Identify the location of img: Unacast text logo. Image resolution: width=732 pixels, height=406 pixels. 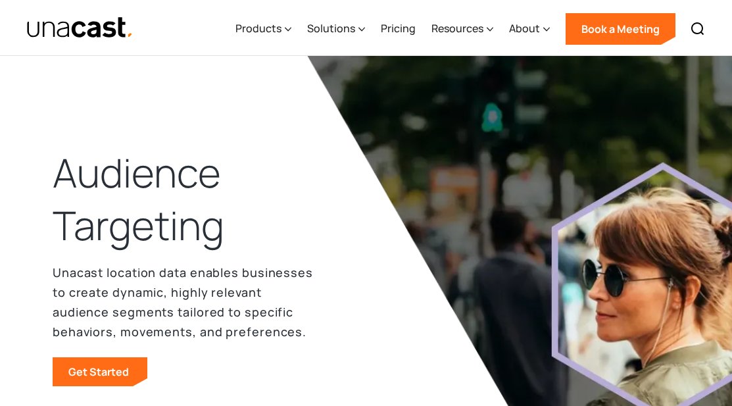
(80, 28).